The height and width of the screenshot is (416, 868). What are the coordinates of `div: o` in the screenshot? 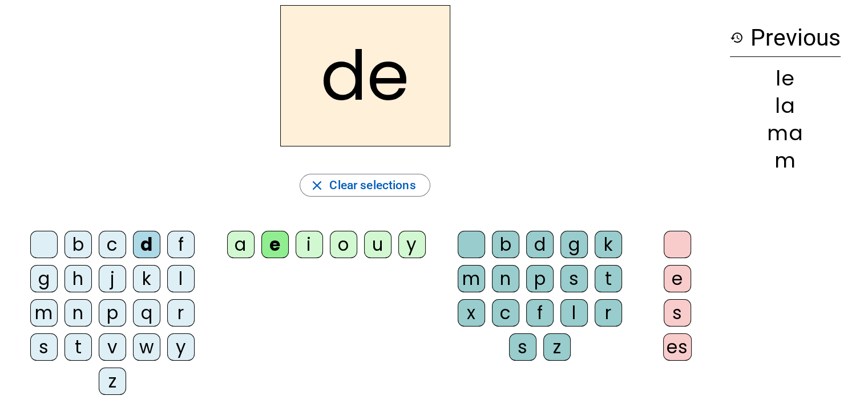 It's located at (344, 245).